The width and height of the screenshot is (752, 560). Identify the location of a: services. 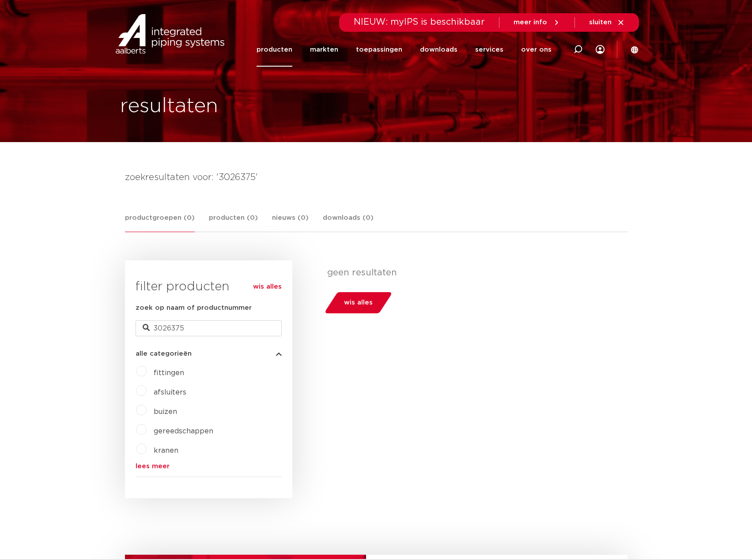
(489, 49).